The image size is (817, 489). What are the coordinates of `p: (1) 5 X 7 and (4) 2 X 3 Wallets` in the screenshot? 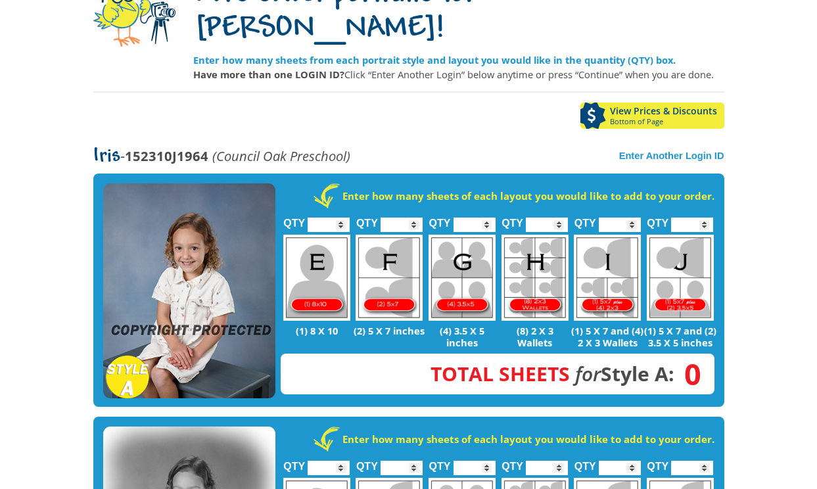 It's located at (608, 337).